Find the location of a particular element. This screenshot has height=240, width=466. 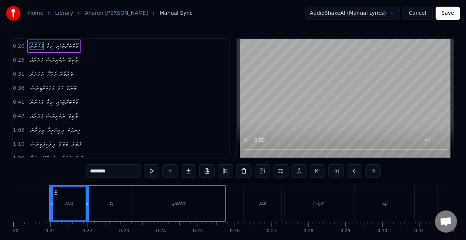

button: Cancel is located at coordinates (417, 13).